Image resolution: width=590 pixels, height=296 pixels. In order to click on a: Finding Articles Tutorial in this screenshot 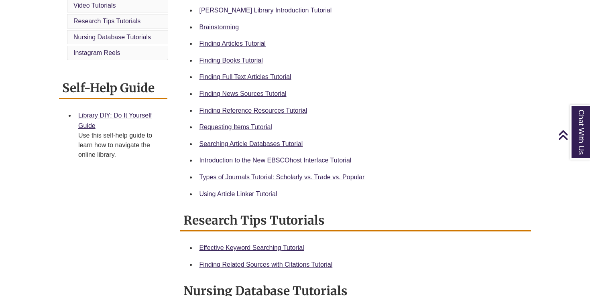, I will do `click(232, 43)`.